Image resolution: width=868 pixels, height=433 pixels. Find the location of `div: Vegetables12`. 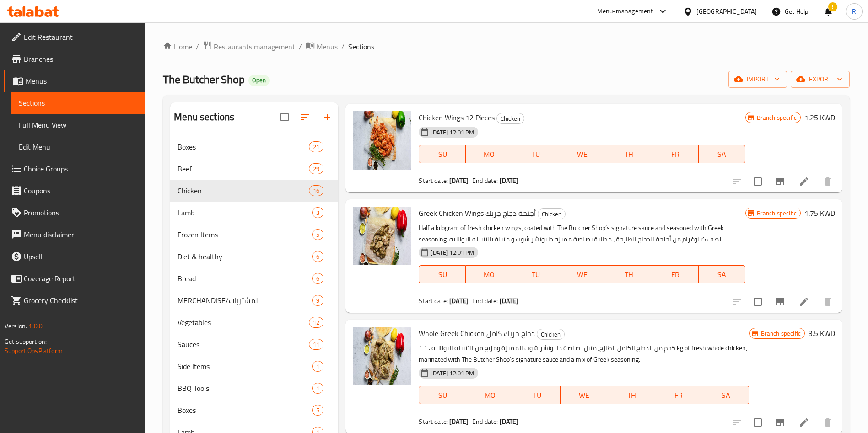

div: Vegetables12 is located at coordinates (254, 323).